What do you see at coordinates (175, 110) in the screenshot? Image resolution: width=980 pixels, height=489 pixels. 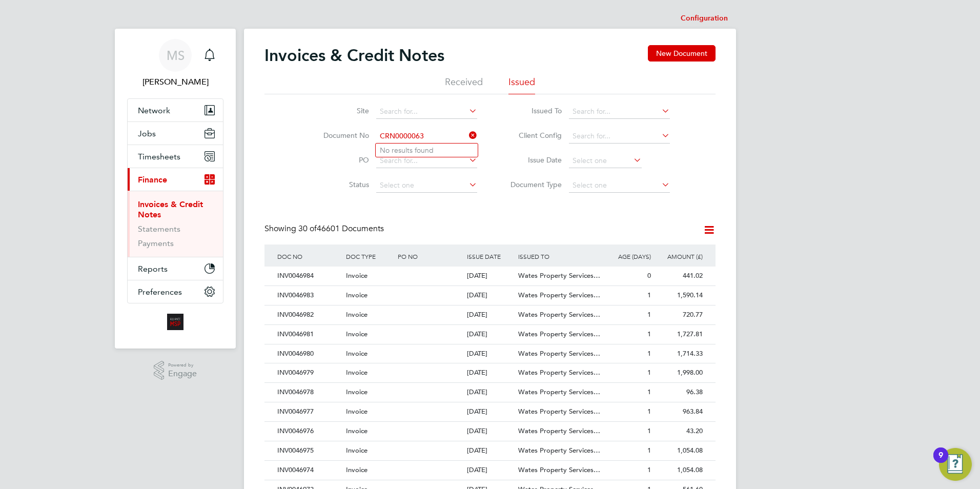 I see `button: Network` at bounding box center [175, 110].